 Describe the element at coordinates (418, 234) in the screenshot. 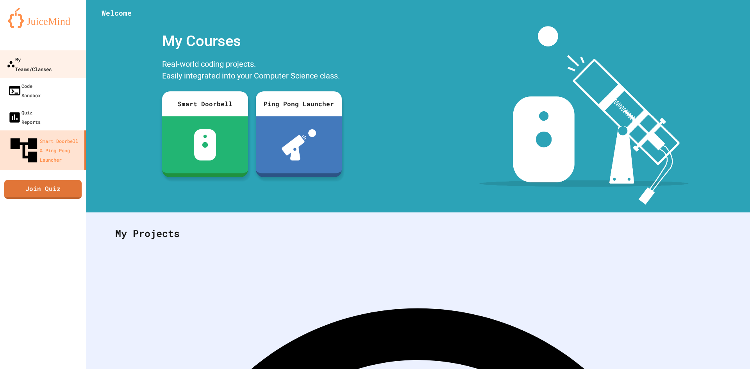

I see `div: My Projects` at that location.